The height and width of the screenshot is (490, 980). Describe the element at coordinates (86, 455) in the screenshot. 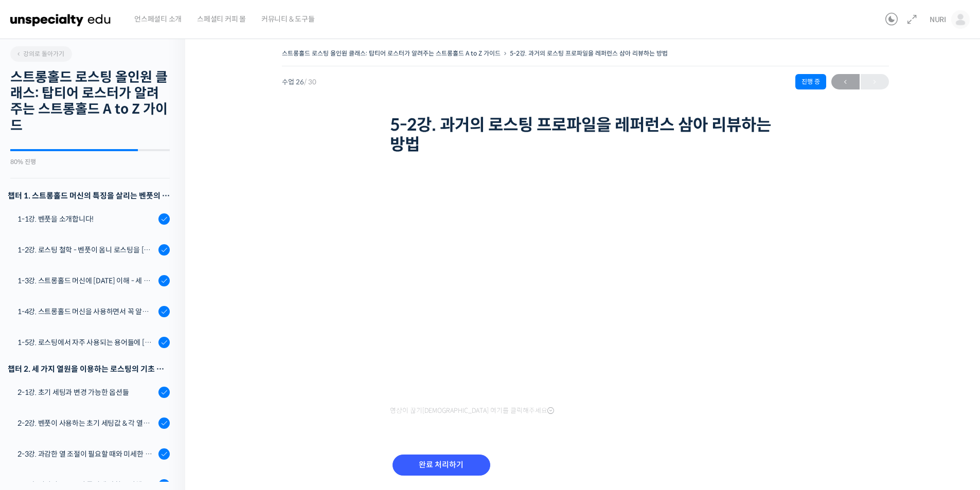

I see `div: 2-3강. 과감한 열 조절이 필요할 때와 미세한 열 조절이 필요할 때` at that location.